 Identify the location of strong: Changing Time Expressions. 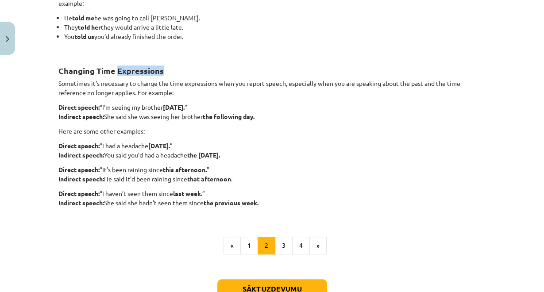
(111, 70).